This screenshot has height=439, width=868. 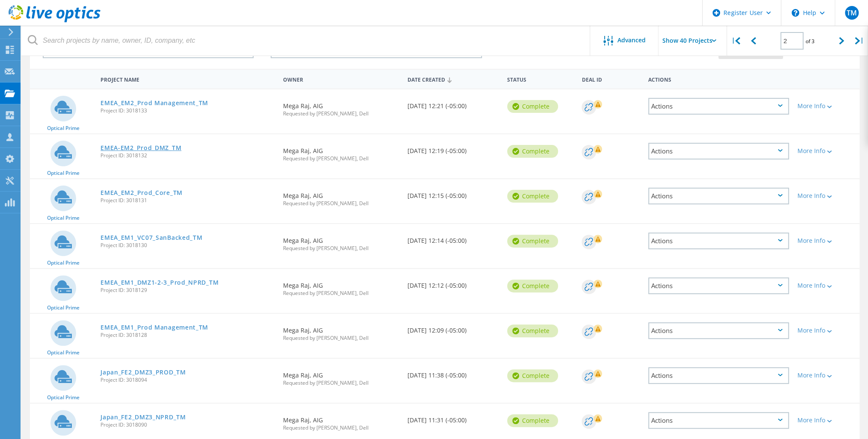 What do you see at coordinates (851, 13) in the screenshot?
I see `span: TM` at bounding box center [851, 13].